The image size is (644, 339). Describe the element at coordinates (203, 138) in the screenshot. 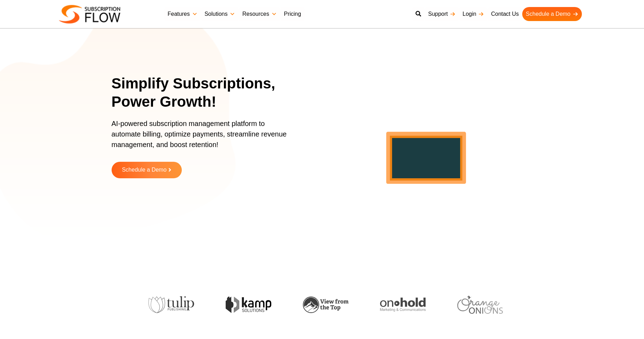

I see `p: AI-powered subscription management platform to automate billing, optimize payments, streamline re...` at that location.